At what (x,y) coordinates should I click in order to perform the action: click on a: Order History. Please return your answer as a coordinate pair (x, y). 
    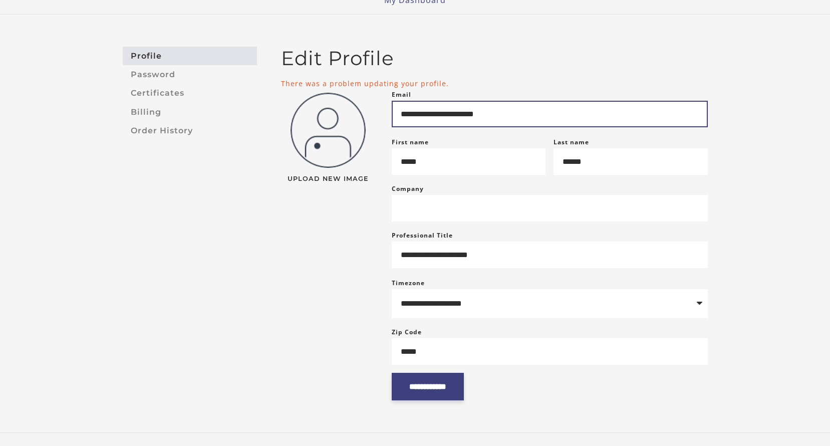
    Looking at the image, I should click on (190, 130).